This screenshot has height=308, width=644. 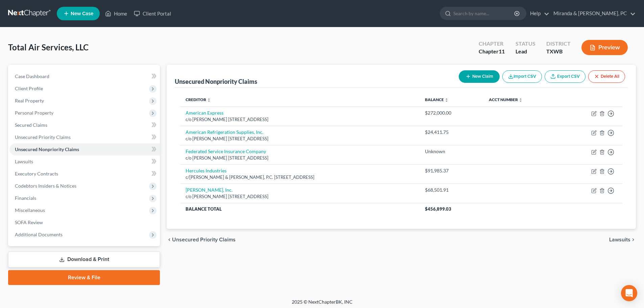 I want to click on button: Preview, so click(x=605, y=47).